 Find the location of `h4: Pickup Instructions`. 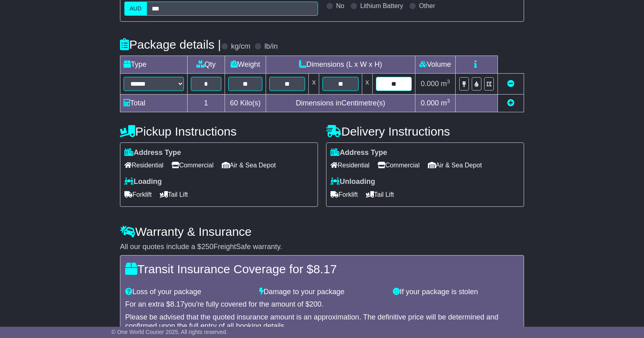

h4: Pickup Instructions is located at coordinates (219, 131).